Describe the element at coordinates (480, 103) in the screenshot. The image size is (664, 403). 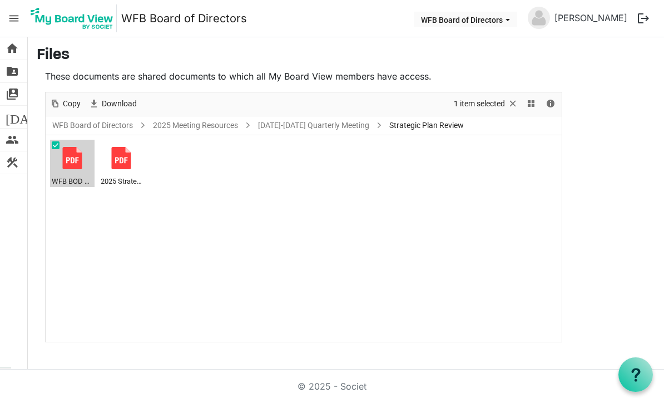
I see `span: 1 item selected` at that location.